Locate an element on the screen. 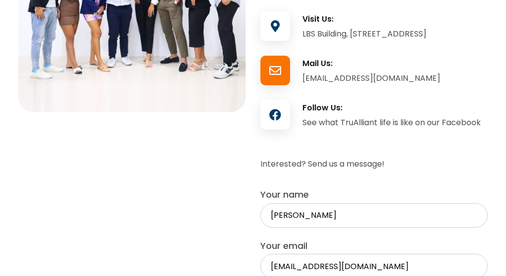 Image resolution: width=506 pixels, height=276 pixels. h3: Mail Us: is located at coordinates (394, 64).